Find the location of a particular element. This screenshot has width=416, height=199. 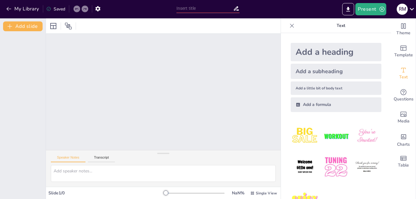

img: 2.jpeg is located at coordinates (336, 136).